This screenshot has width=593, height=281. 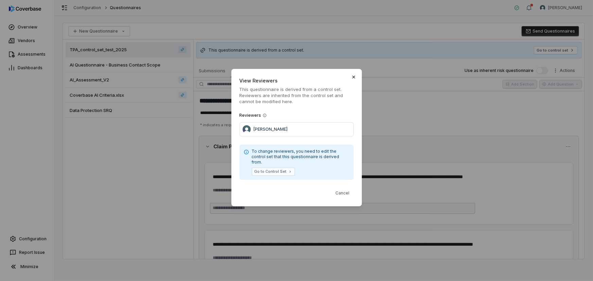 I want to click on label: Reviewers, so click(x=251, y=116).